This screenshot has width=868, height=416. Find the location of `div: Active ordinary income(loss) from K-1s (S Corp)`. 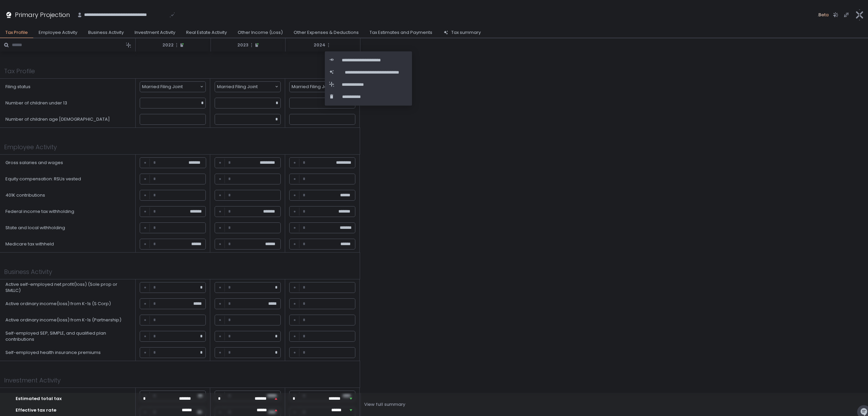

div: Active ordinary income(loss) from K-1s (S Corp) is located at coordinates (58, 304).